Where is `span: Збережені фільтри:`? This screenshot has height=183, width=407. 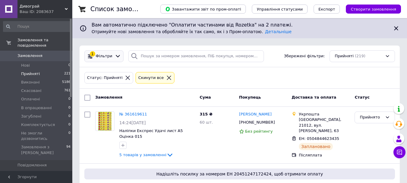 span: Збережені фільтри: is located at coordinates (305, 56).